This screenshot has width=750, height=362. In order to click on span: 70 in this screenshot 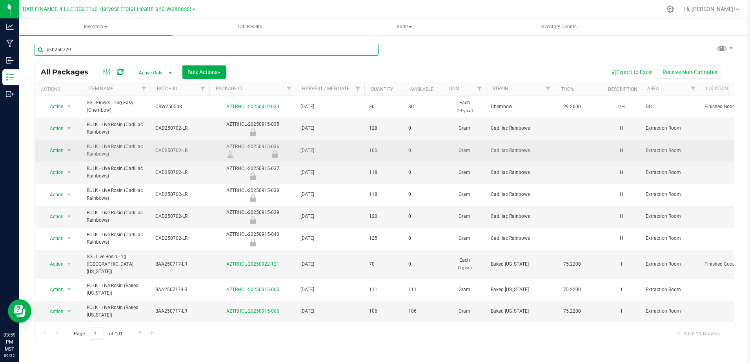, I will do `click(384, 264)`.